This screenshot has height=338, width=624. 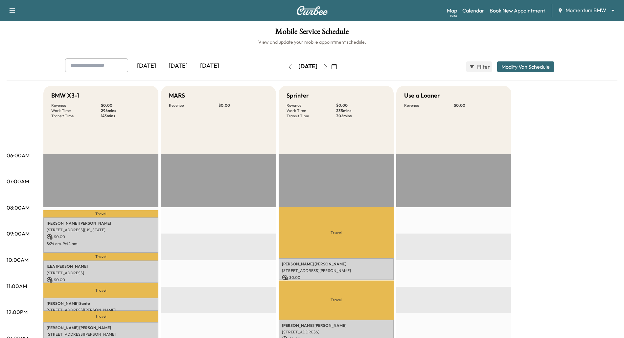 I want to click on p: 296 mins, so click(x=126, y=111).